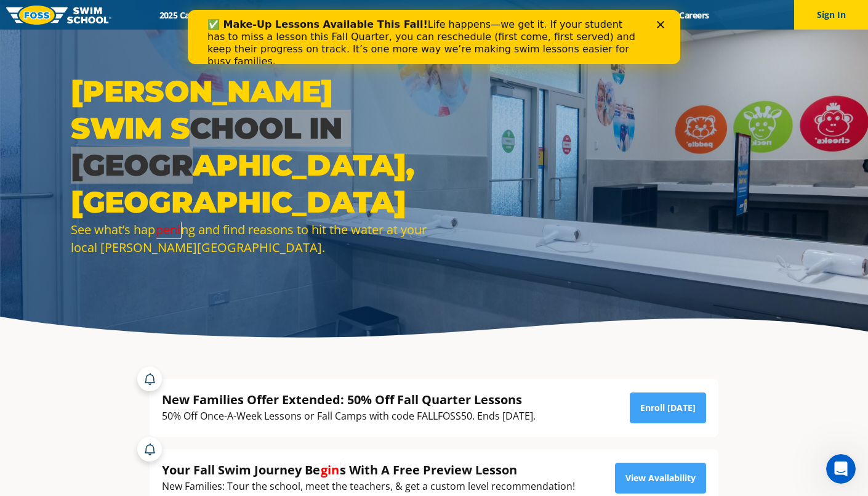 The image size is (868, 496). What do you see at coordinates (348, 399) in the screenshot?
I see `div: New Families Offer Extended: 50% Off Fall Quarter Lessons` at bounding box center [348, 399].